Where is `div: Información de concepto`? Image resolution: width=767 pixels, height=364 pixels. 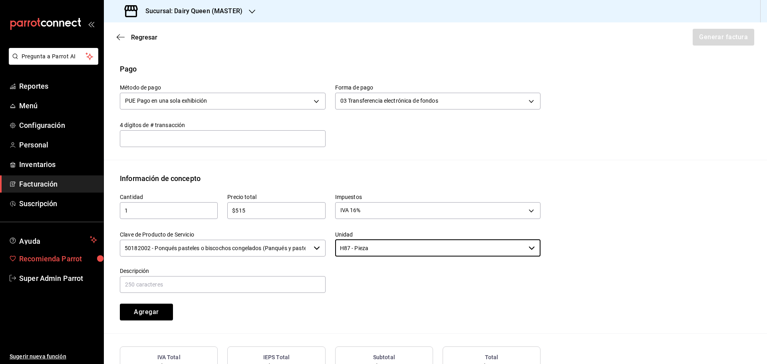
div: Información de concepto is located at coordinates (160, 178).